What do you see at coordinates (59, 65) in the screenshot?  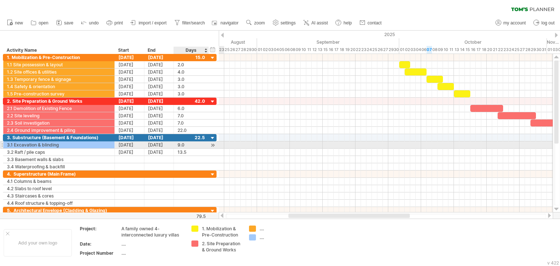 I see `div: 1.1 Site possession & layout` at bounding box center [59, 65].